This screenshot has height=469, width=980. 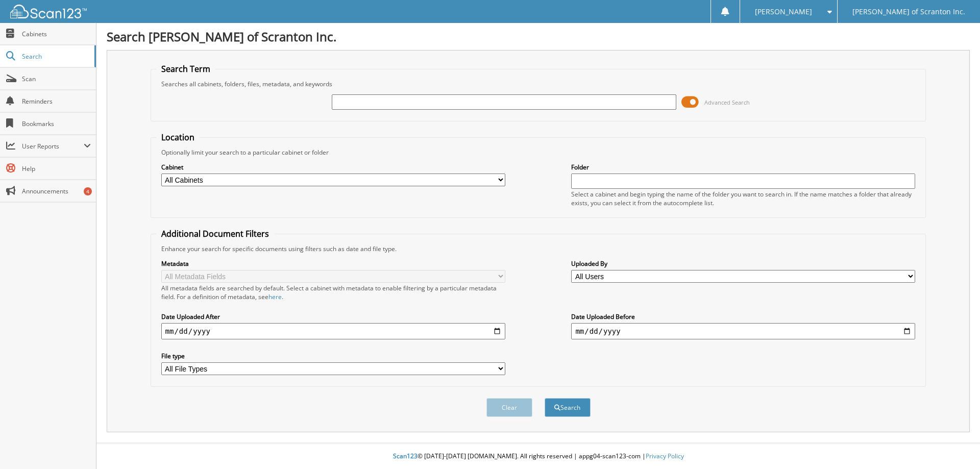 What do you see at coordinates (48, 11) in the screenshot?
I see `img: scan123-logo-white.svg` at bounding box center [48, 11].